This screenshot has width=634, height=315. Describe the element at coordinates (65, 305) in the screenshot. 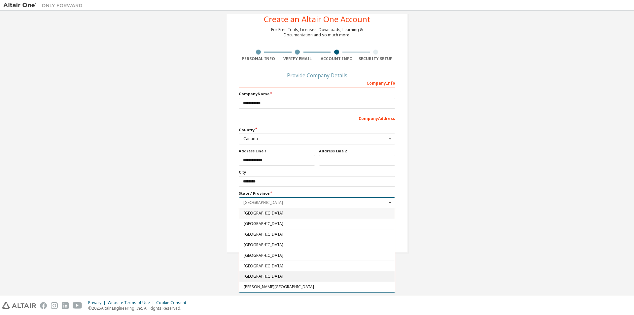

I see `img: linkedin.svg` at that location.